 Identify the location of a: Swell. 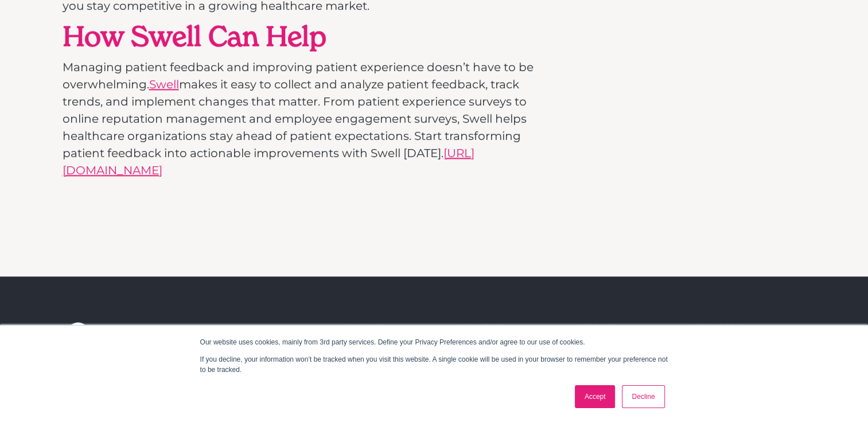
(164, 85).